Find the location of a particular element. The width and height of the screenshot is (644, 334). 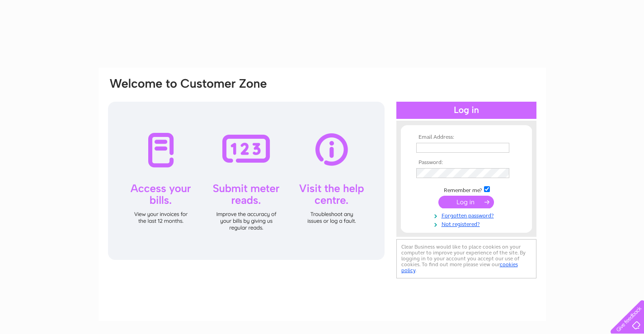

td: Remember me? is located at coordinates (467, 189).